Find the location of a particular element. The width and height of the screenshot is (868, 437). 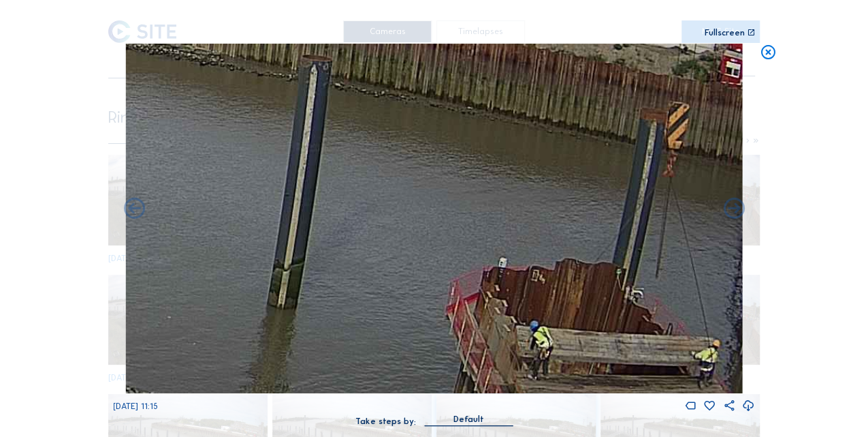

i: Back is located at coordinates (733, 209).